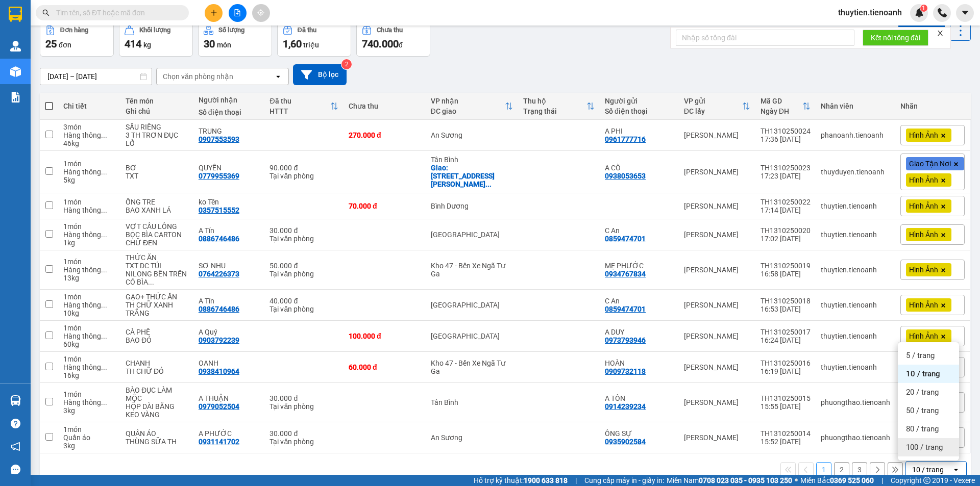 Image resolution: width=980 pixels, height=486 pixels. Describe the element at coordinates (471, 160) in the screenshot. I see `div: Tân Bình` at that location.